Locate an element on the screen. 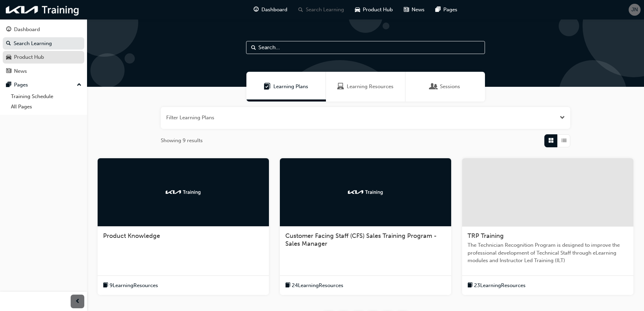 The height and width of the screenshot is (311, 644). button: JN is located at coordinates (634, 9).